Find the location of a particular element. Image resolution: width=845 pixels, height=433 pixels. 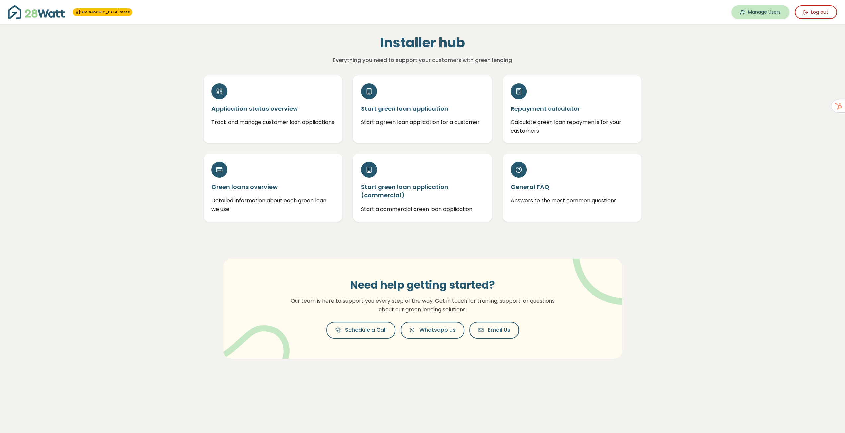

p: Answers to the most common questions is located at coordinates (572, 201).